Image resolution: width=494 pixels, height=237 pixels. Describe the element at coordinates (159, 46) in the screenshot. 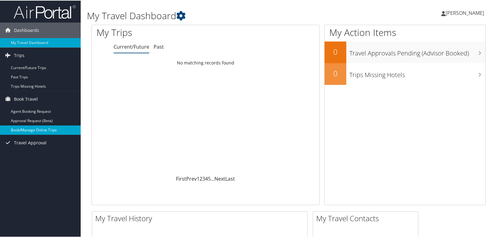

I see `a: Past` at that location.